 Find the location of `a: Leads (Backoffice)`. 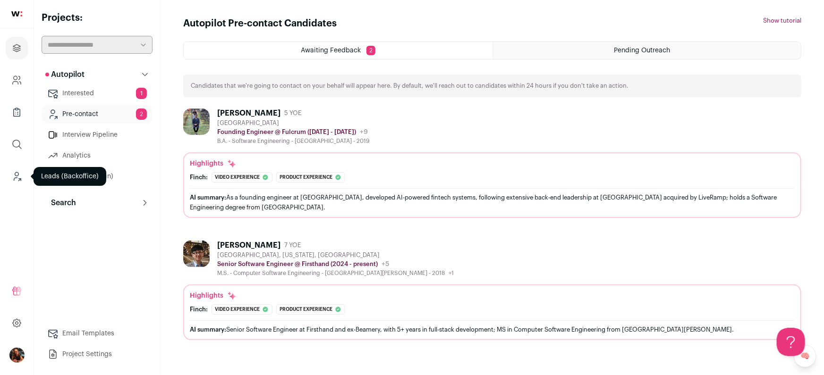

a: Leads (Backoffice) is located at coordinates (17, 177).